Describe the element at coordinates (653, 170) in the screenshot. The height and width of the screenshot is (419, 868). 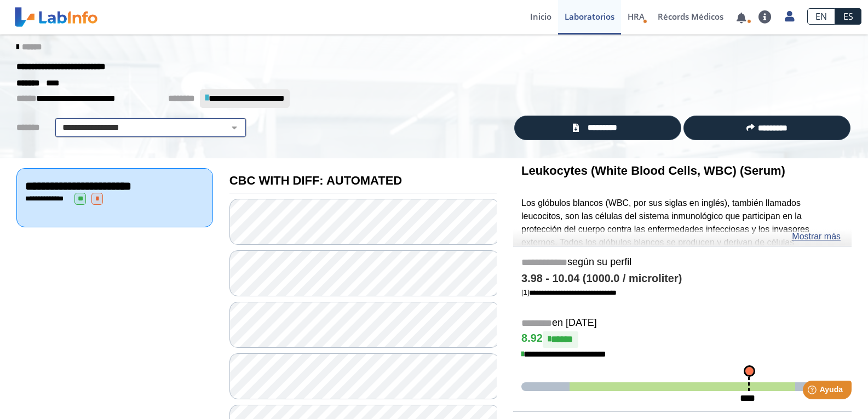
I see `b: Leukocytes (White Blood Cells, WBC) (Serum)` at that location.